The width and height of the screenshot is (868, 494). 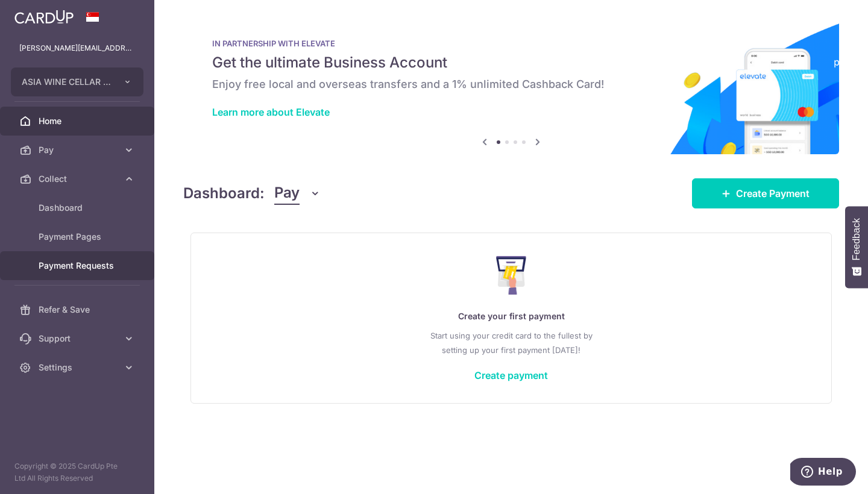 I want to click on span: Dashboard, so click(x=78, y=208).